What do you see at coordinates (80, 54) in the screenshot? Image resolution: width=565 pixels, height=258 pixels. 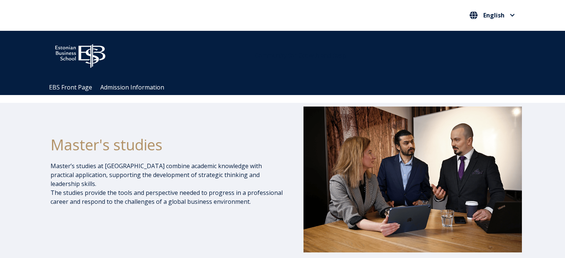 I see `img: ebs_logo2016_white` at bounding box center [80, 54].